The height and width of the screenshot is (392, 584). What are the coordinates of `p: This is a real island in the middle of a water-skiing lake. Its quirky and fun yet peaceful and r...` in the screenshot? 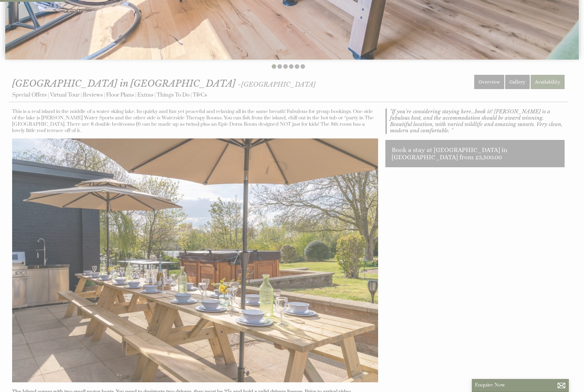 It's located at (195, 121).